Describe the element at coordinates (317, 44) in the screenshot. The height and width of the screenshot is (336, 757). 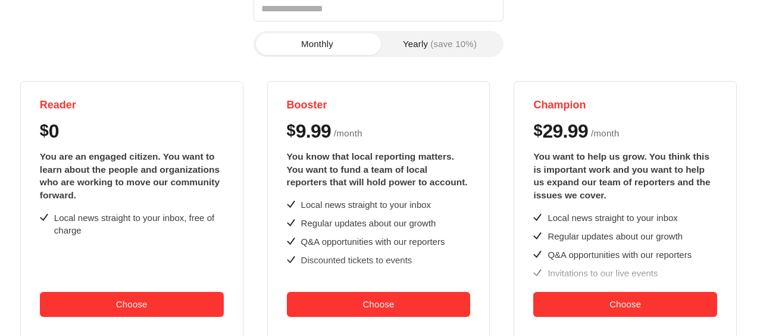
I see `button: Monthly` at that location.